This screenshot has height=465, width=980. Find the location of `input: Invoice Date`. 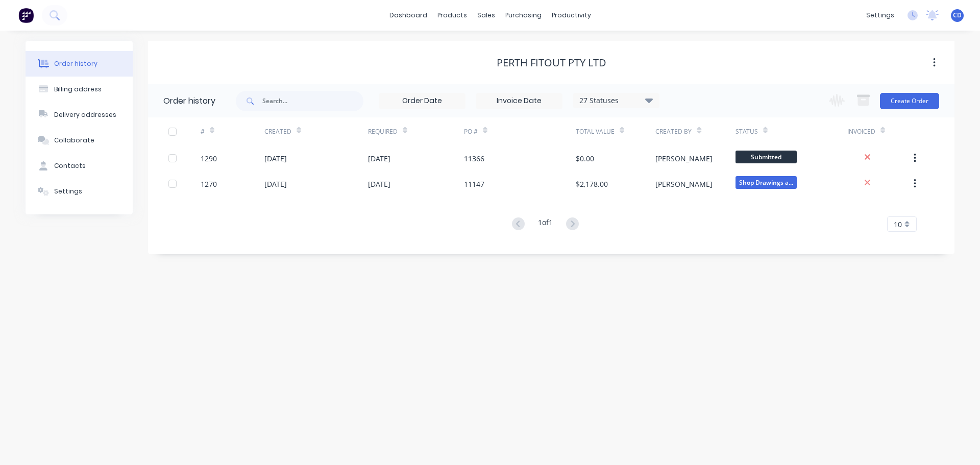

input: Invoice Date is located at coordinates (519, 101).